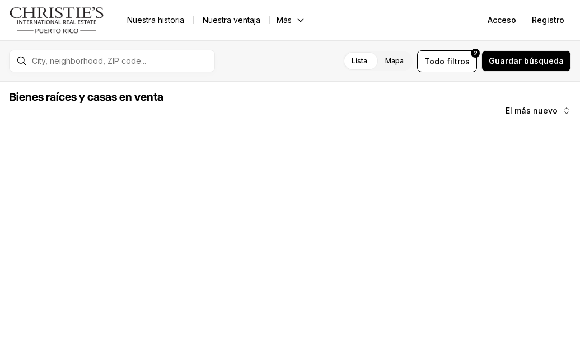 The image size is (580, 357). Describe the element at coordinates (359, 60) in the screenshot. I see `font: Lista` at that location.